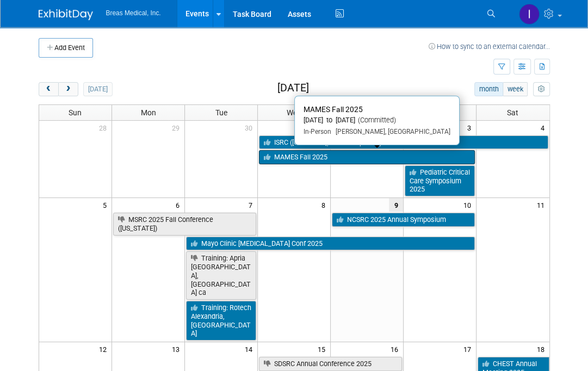  What do you see at coordinates (177, 127) in the screenshot?
I see `span: 29` at bounding box center [177, 127].